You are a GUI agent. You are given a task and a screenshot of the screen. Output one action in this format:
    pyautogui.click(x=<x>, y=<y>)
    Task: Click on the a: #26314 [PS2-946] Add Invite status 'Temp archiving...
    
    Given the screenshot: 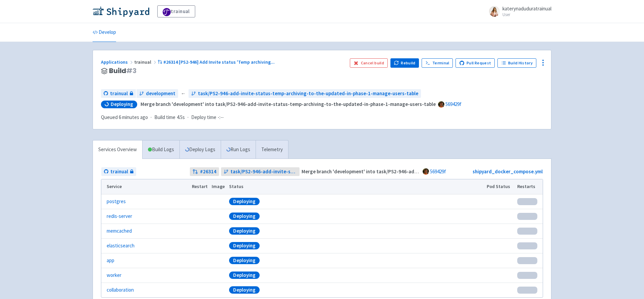 What is the action you would take?
    pyautogui.click(x=217, y=62)
    